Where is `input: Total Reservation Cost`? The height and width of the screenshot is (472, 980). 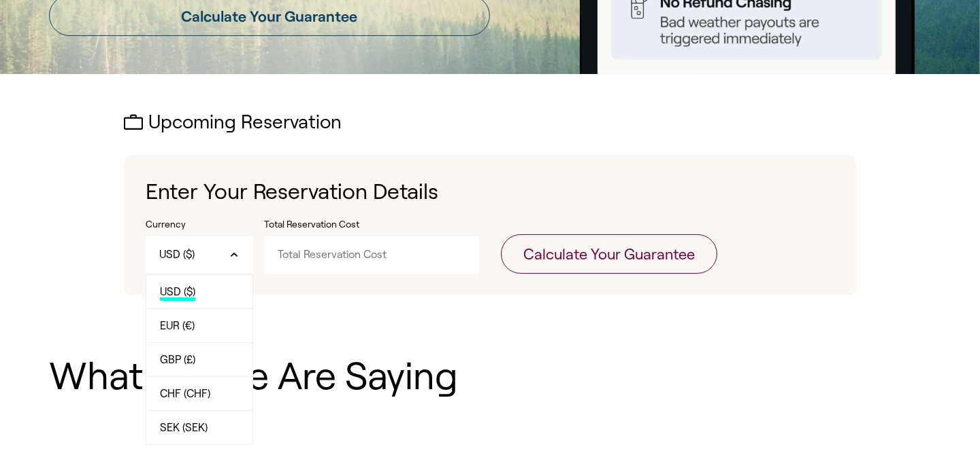
input: Total Reservation Cost is located at coordinates (371, 255).